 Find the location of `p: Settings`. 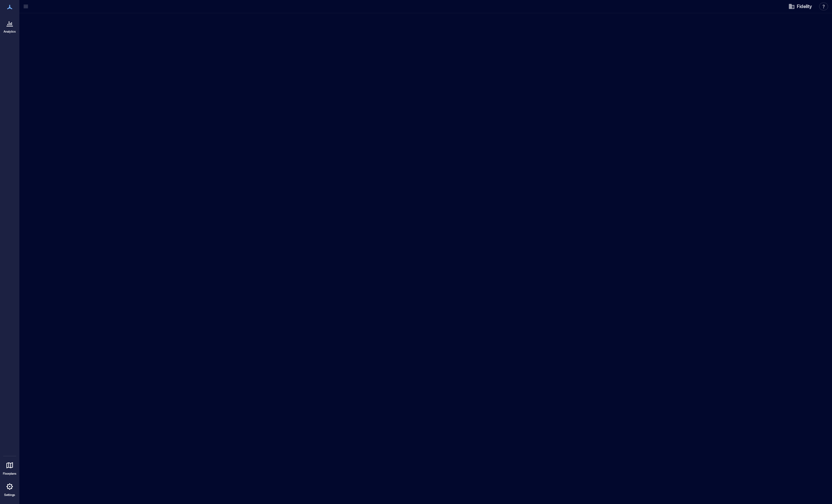

p: Settings is located at coordinates (9, 495).